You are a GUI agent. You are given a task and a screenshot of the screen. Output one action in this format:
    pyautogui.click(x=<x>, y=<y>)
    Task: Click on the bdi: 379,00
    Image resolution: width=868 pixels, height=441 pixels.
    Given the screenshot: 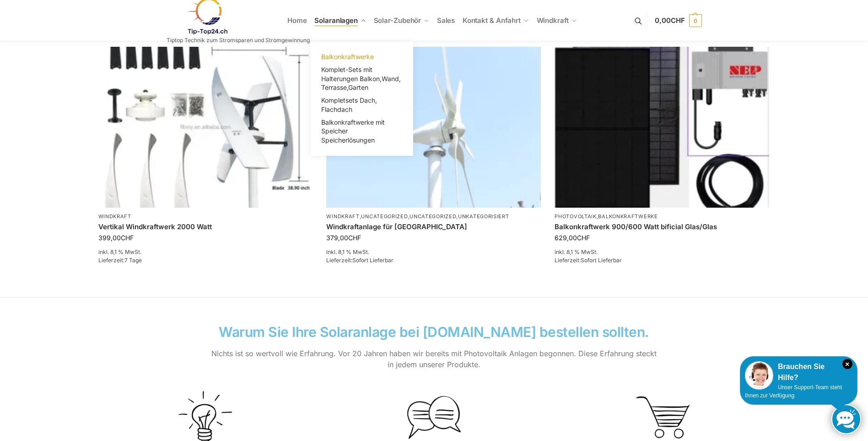 What is the action you would take?
    pyautogui.click(x=344, y=237)
    